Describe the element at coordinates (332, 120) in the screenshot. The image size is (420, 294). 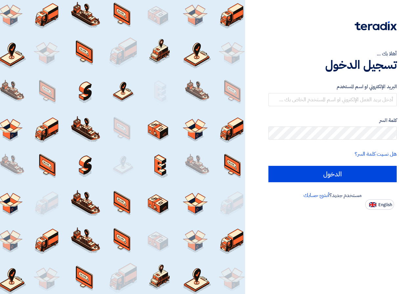
I see `label: كلمة السر` at that location.